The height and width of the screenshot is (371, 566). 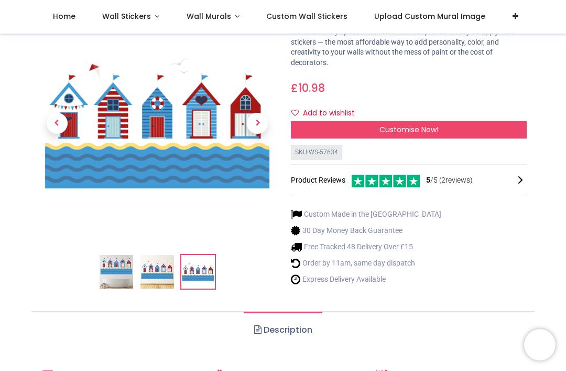 What do you see at coordinates (311, 88) in the screenshot?
I see `span: 10.98` at bounding box center [311, 88].